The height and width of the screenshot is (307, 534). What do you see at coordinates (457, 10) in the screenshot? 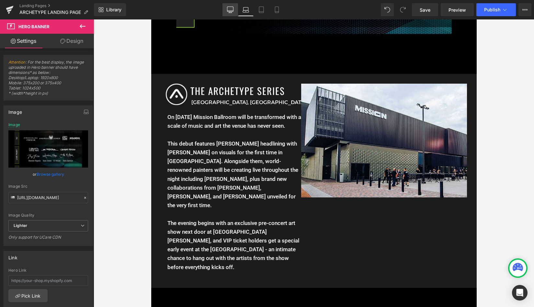
I see `a: Preview` at bounding box center [457, 10].